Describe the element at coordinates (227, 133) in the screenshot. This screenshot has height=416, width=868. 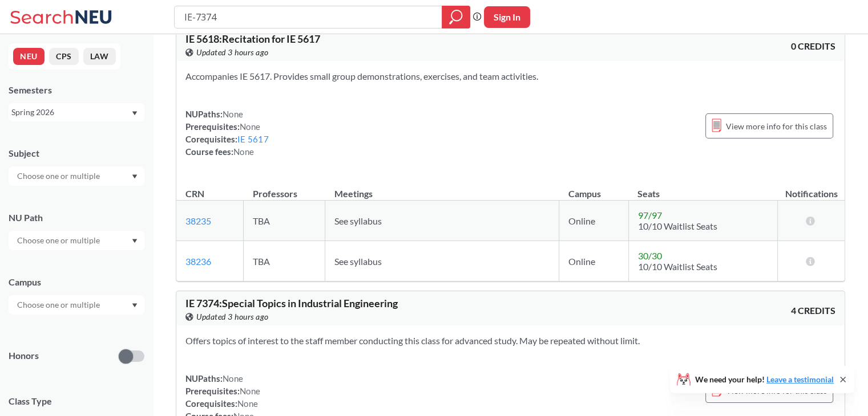
I see `div: NUPaths: Prerequisites: Corequisites: Course fees:` at that location.